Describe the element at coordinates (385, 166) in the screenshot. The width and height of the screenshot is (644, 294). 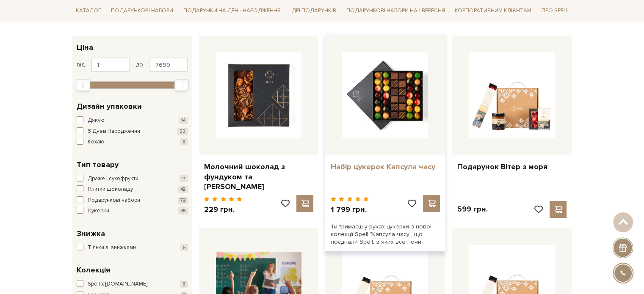
I see `a: Набір цукерок Капсула часу` at that location.